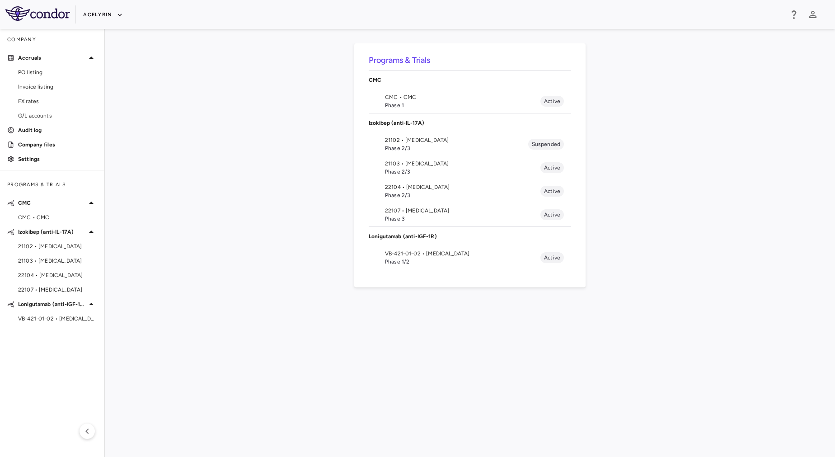 The image size is (835, 457). What do you see at coordinates (52, 58) in the screenshot?
I see `p: Accruals` at bounding box center [52, 58].